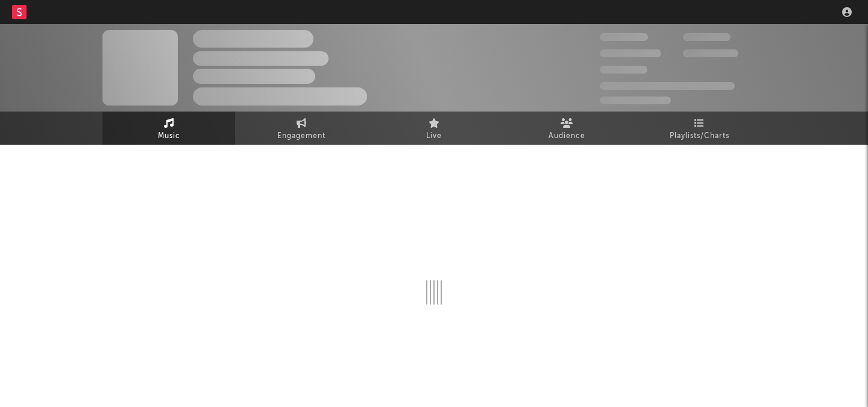 Image resolution: width=868 pixels, height=407 pixels. Describe the element at coordinates (711, 53) in the screenshot. I see `span: 1,000,000` at that location.